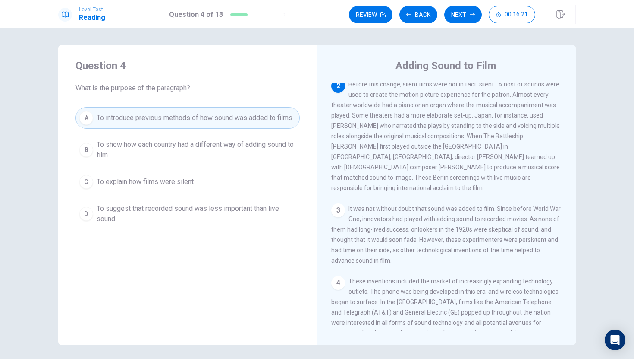 Image resolution: width=634 pixels, height=359 pixels. I want to click on button: Review, so click(371, 15).